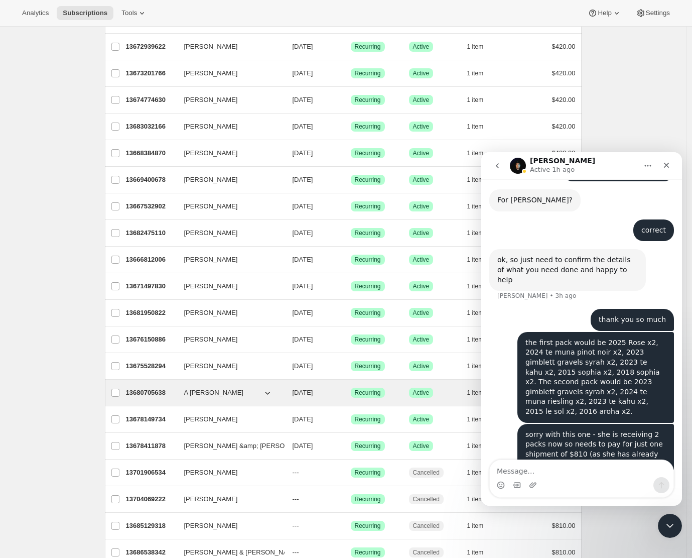 This screenshot has width=692, height=558. What do you see at coordinates (151, 73) in the screenshot?
I see `p: 13673201766` at bounding box center [151, 73].